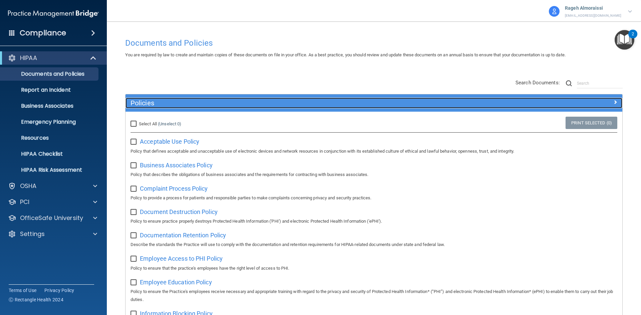 The height and width of the screenshot is (315, 641). I want to click on p: Resources, so click(50, 138).